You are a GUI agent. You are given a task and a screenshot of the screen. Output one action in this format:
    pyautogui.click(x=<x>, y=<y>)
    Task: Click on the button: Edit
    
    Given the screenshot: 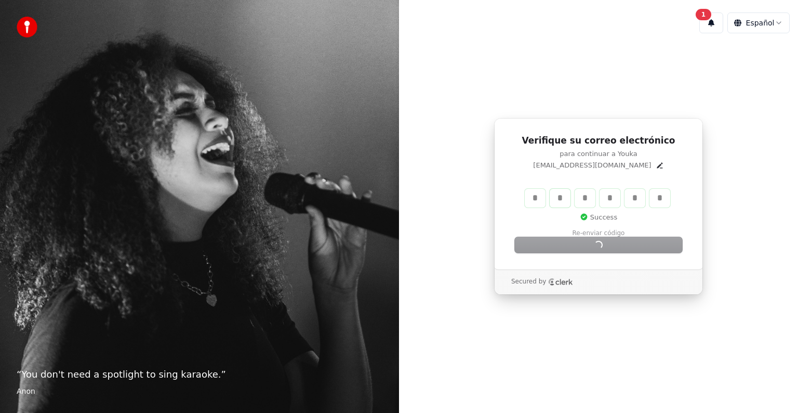 What is the action you would take?
    pyautogui.click(x=660, y=165)
    